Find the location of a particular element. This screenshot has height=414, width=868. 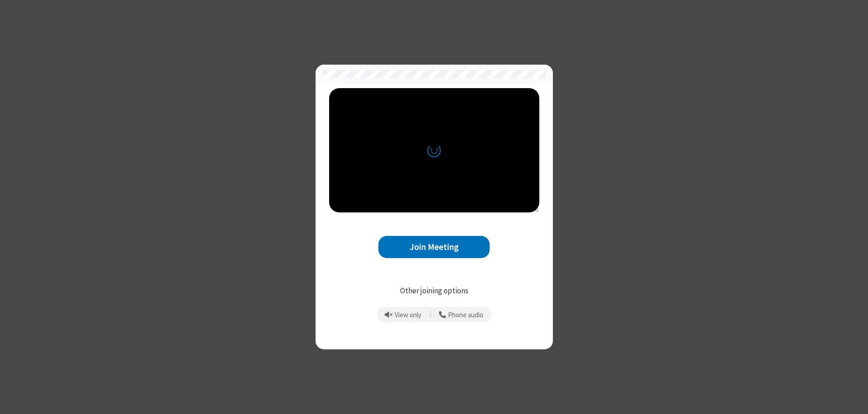

p: Other joining options is located at coordinates (434, 291).